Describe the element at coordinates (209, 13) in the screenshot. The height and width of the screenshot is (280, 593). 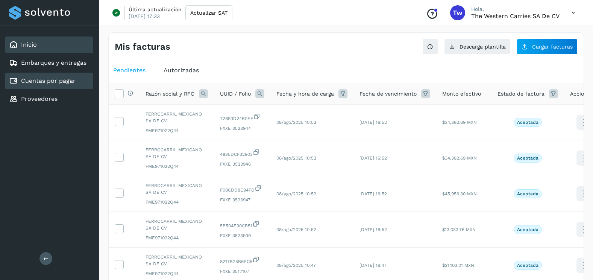
I see `button: Actualizar SAT` at that location.